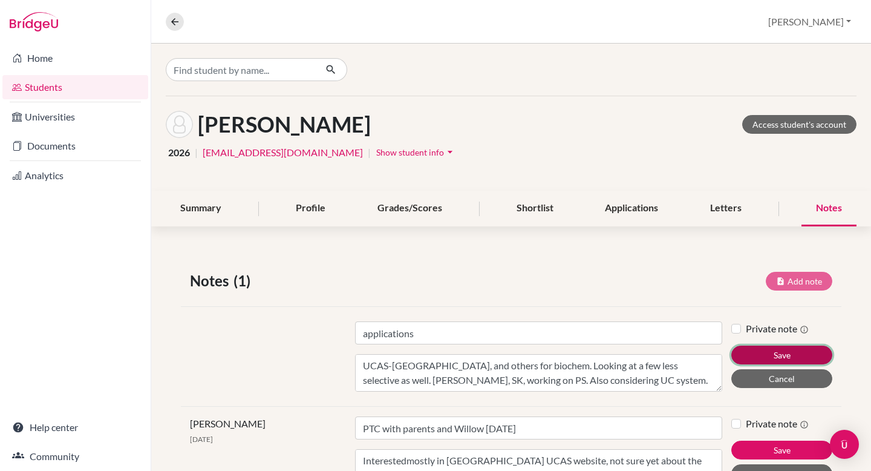 This screenshot has width=871, height=471. Describe the element at coordinates (75, 176) in the screenshot. I see `a: Analytics` at that location.